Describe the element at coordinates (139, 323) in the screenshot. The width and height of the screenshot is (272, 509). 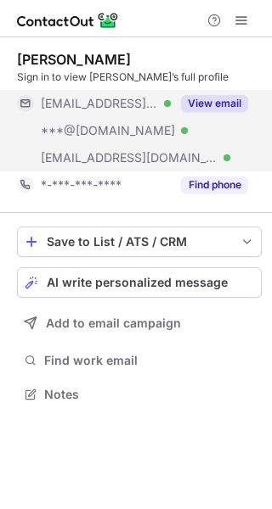
I see `button: Add to email campaign` at that location.